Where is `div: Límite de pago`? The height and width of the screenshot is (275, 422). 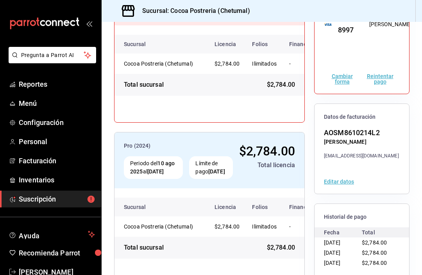 div: Límite de pago is located at coordinates (211, 168).